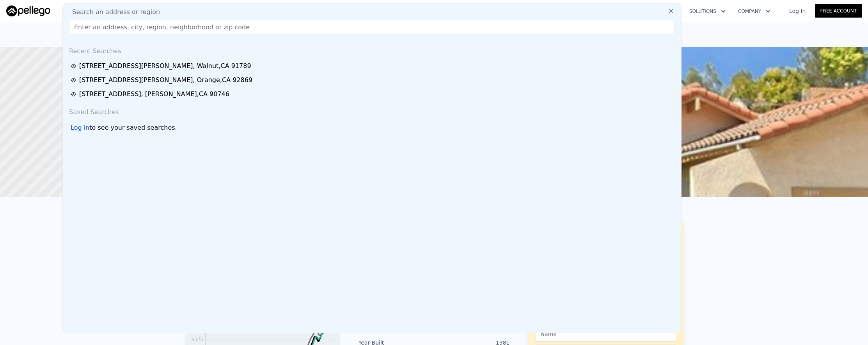 The width and height of the screenshot is (868, 345). What do you see at coordinates (372, 27) in the screenshot?
I see `input: Enter an address, city, region, neighborhood or zip code` at bounding box center [372, 27].